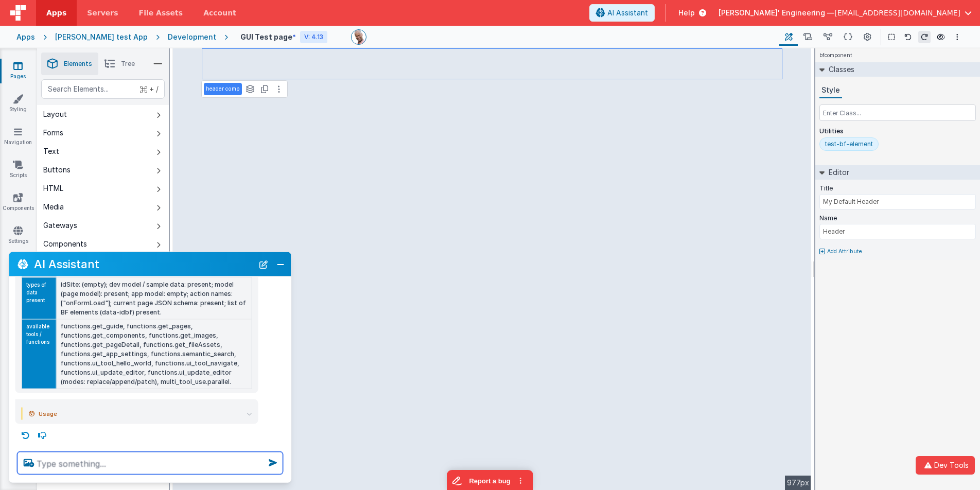 The image size is (980, 490). What do you see at coordinates (54, 207) in the screenshot?
I see `div: Media` at bounding box center [54, 207].